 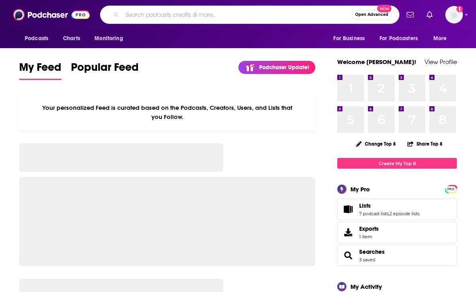 I want to click on div: Your personalized Feed is curated based on the Podcasts, Creators, Users, and Lists that you Follow., so click(x=167, y=112).